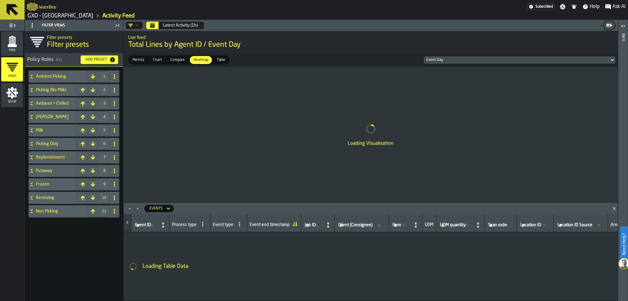 The image size is (628, 301). Describe the element at coordinates (59, 60) in the screenshot. I see `span: ( 11 )` at that location.